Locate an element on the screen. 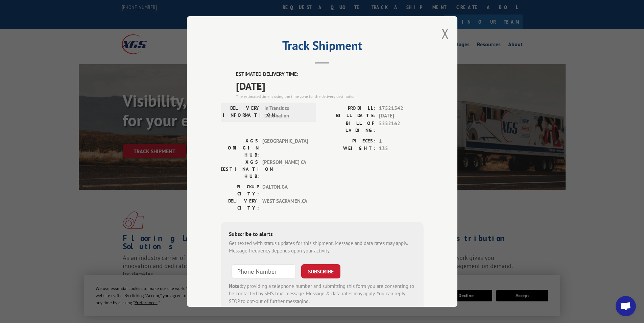  label: BILL OF LADING: is located at coordinates (349, 126).